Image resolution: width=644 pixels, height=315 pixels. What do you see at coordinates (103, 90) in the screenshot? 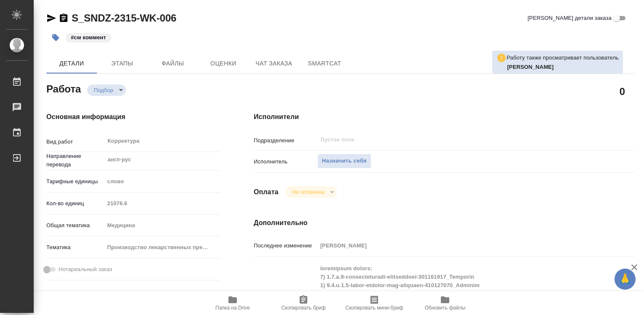
I see `button: Подбор` at bounding box center [103, 90].